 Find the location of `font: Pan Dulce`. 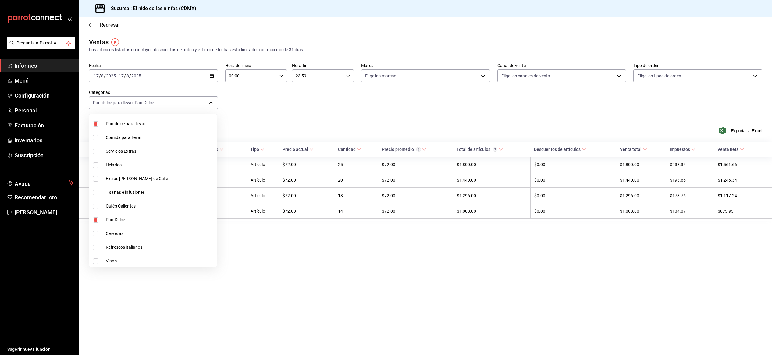

font: Pan Dulce is located at coordinates (115, 220).